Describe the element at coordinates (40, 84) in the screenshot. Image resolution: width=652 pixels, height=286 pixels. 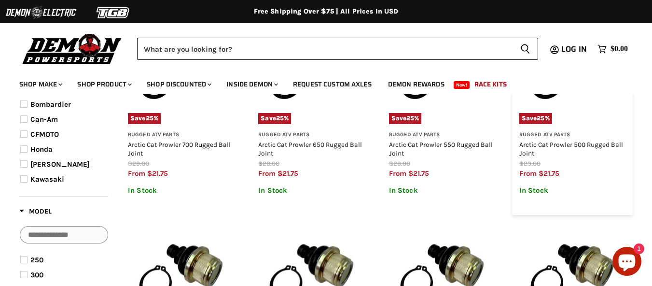
I see `a: Shop Make` at that location.